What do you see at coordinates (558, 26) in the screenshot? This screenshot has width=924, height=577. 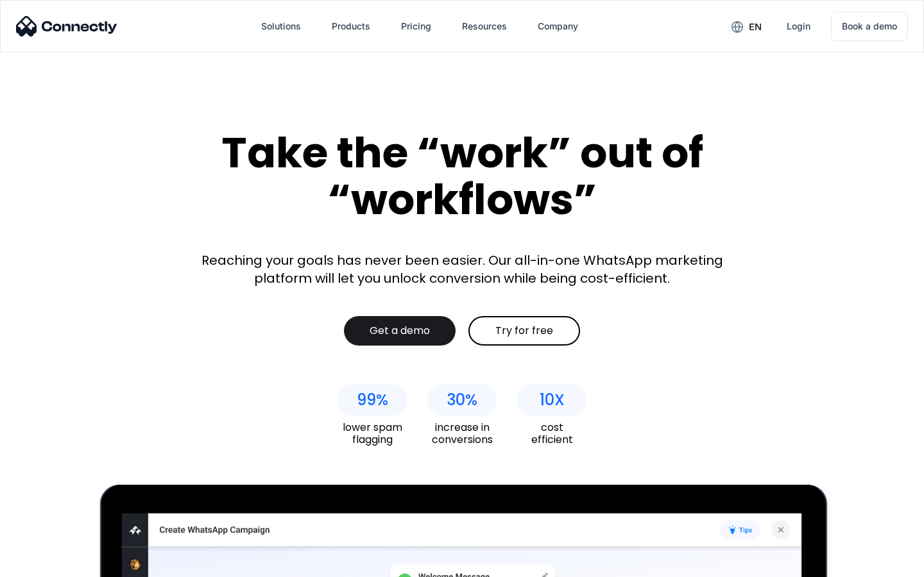 I see `div: Company` at bounding box center [558, 26].